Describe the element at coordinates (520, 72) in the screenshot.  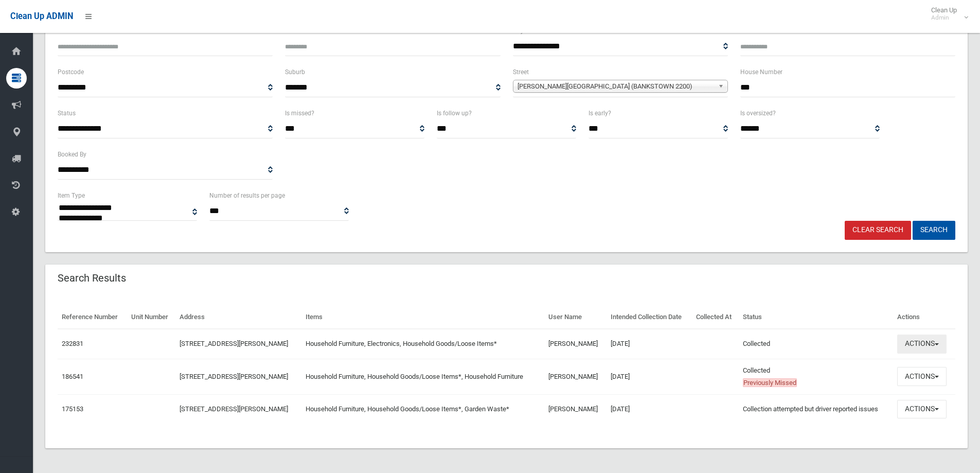
I see `label: Street` at that location.